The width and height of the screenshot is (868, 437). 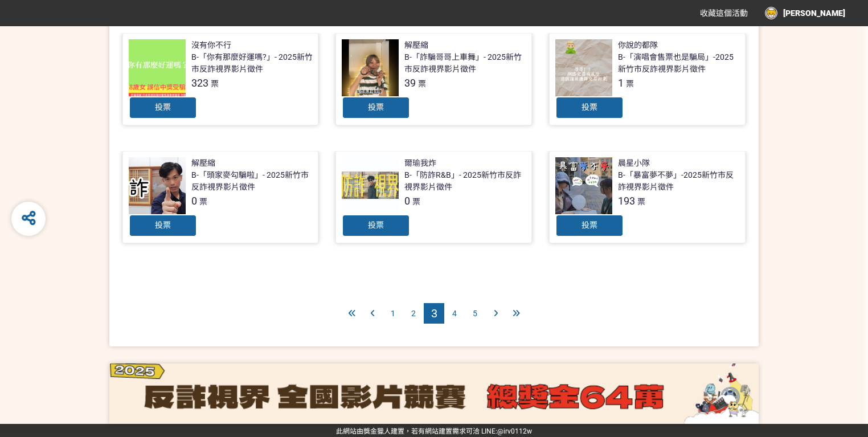 I want to click on div: 爾瑜我炸, so click(x=420, y=163).